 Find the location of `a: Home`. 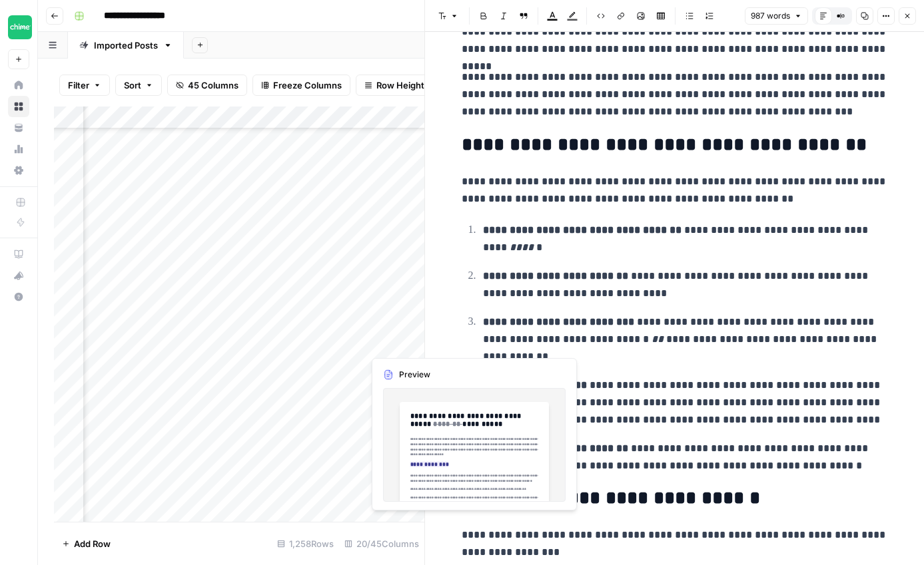

a: Home is located at coordinates (18, 86).